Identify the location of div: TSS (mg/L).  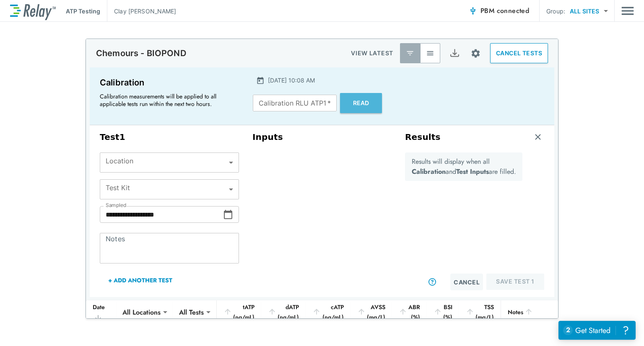
(480, 312).